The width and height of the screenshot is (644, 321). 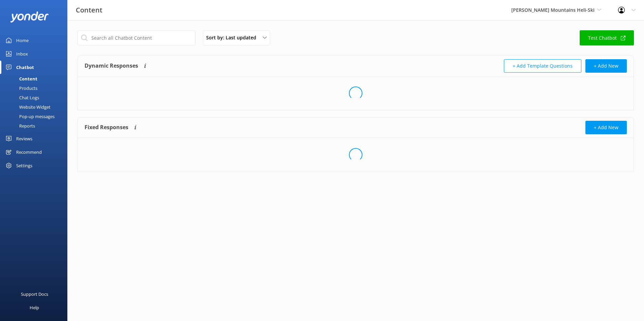 I want to click on h3: Content, so click(x=89, y=10).